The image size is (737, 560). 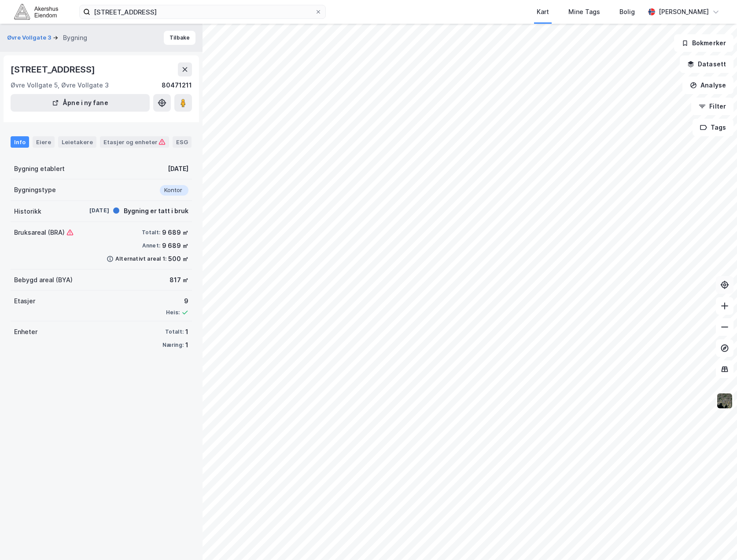 I want to click on button: Åpne i ny fane, so click(x=80, y=103).